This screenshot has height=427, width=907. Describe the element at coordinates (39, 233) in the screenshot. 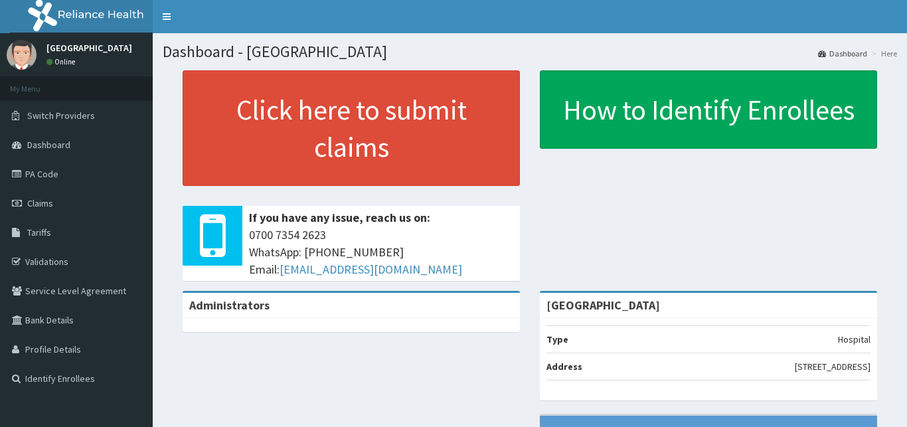

I see `span: Tariffs` at that location.